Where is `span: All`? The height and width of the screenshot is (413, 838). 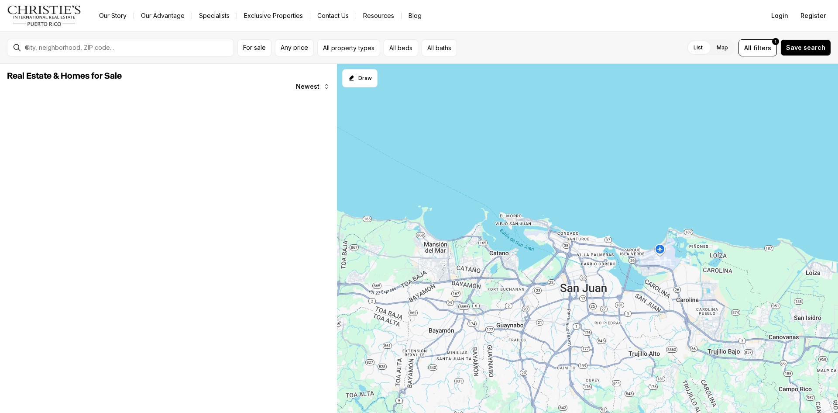
span: All is located at coordinates (748, 48).